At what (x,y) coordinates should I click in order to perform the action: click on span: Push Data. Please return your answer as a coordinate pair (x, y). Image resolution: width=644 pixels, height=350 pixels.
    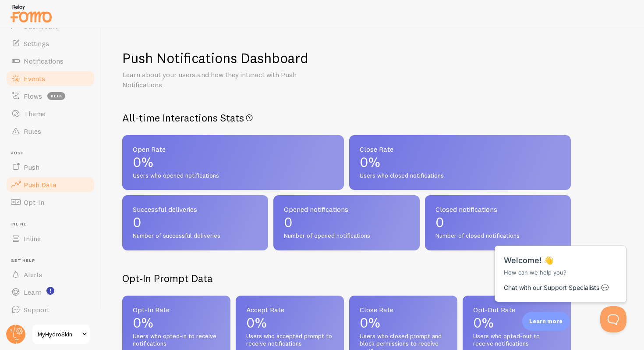
    Looking at the image, I should click on (40, 185).